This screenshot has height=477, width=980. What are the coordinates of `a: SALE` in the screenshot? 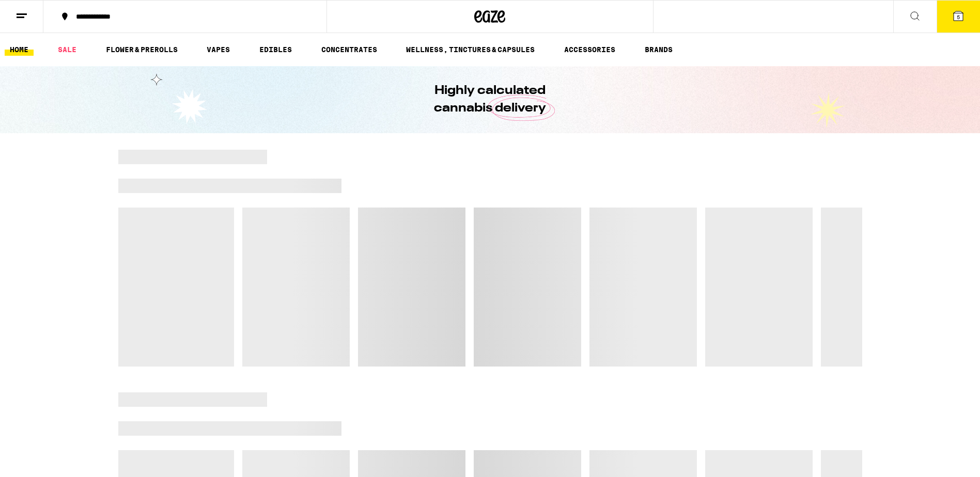 It's located at (67, 50).